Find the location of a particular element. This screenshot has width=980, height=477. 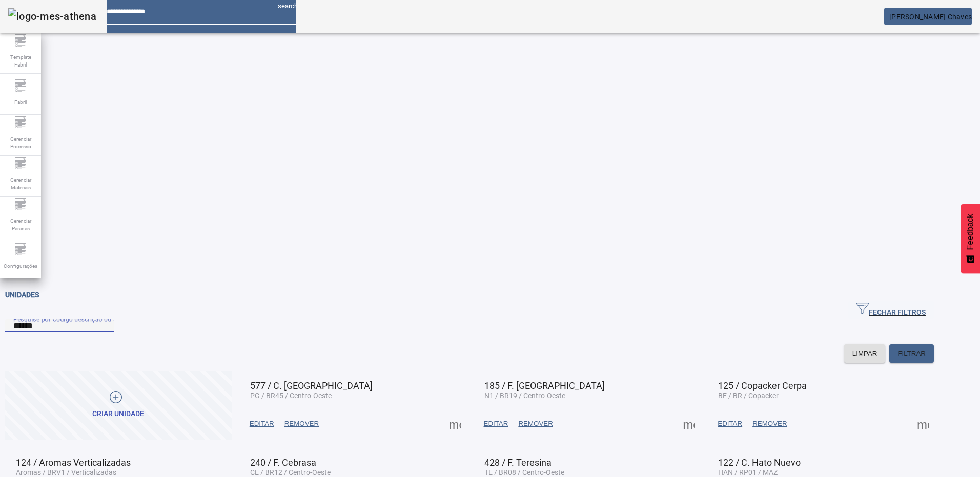

span: LIMPAR is located at coordinates (864, 354).